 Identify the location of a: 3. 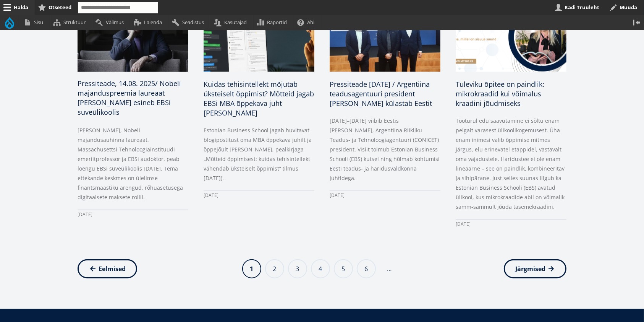
(297, 269).